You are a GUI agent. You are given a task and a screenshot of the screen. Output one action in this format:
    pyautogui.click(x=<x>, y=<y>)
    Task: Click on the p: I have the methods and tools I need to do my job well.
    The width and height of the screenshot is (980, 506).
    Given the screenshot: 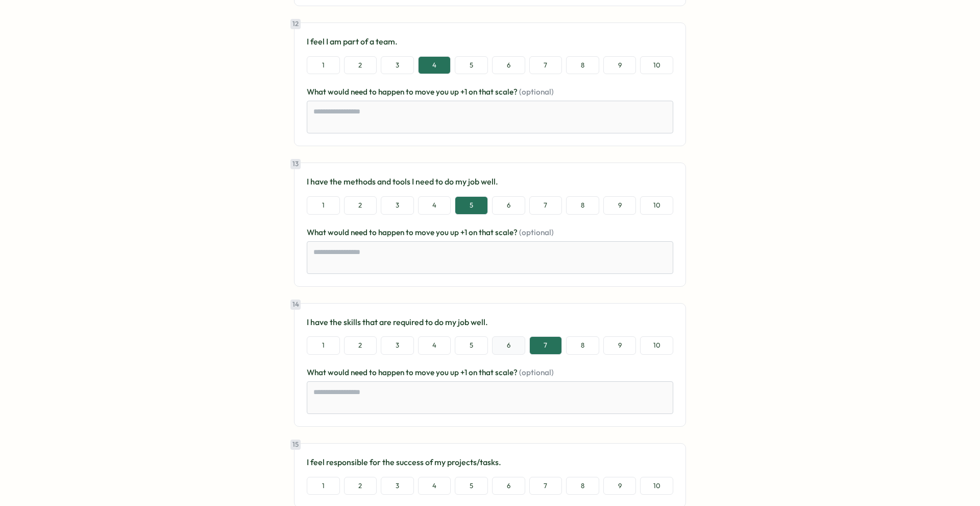 What is the action you would take?
    pyautogui.click(x=490, y=181)
    